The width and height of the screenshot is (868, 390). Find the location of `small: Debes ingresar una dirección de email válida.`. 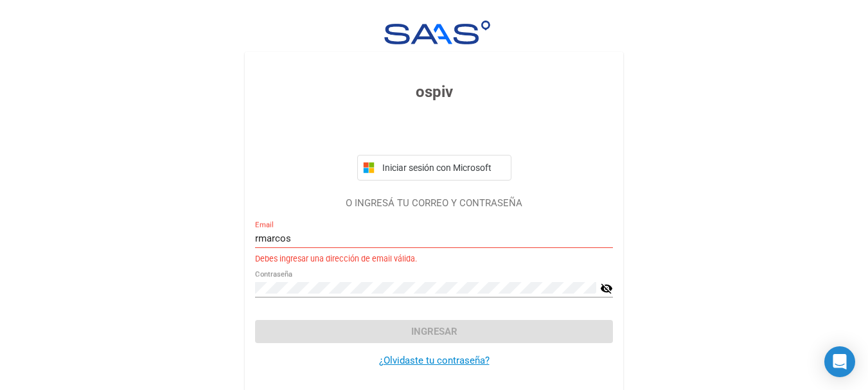

small: Debes ingresar una dirección de email válida. is located at coordinates (336, 259).